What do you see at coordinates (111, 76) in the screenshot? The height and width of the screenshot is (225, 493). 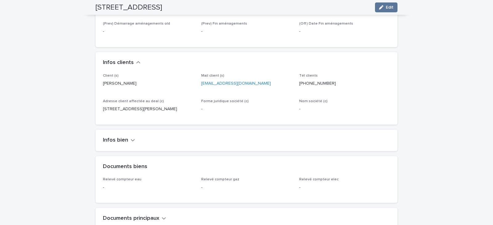 I see `span: Client (s)` at bounding box center [111, 76].